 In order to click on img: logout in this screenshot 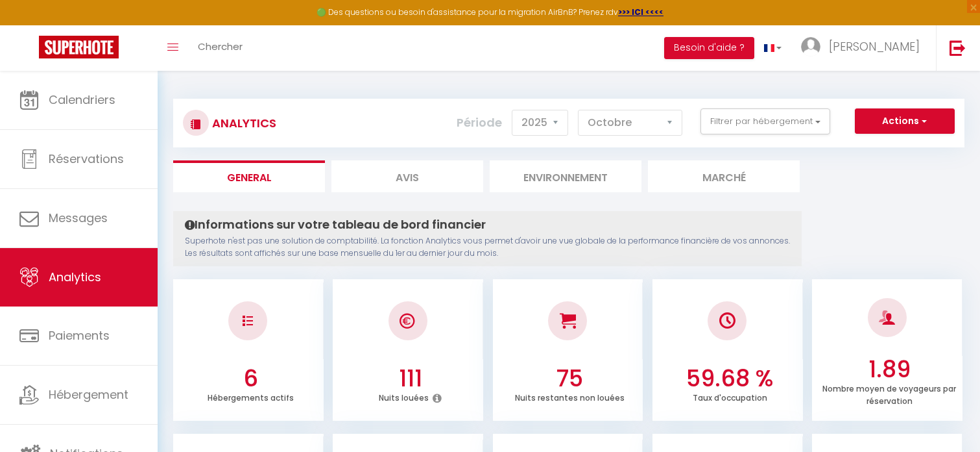, I will do `click(957, 47)`.